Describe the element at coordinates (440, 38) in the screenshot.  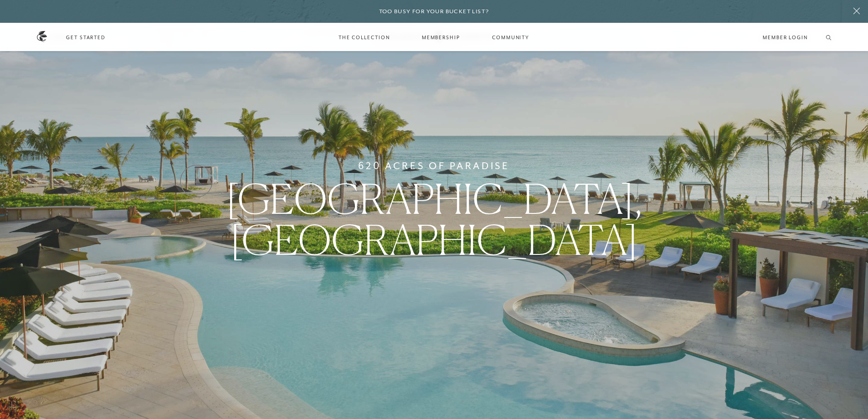
I see `a: Membership` at that location.